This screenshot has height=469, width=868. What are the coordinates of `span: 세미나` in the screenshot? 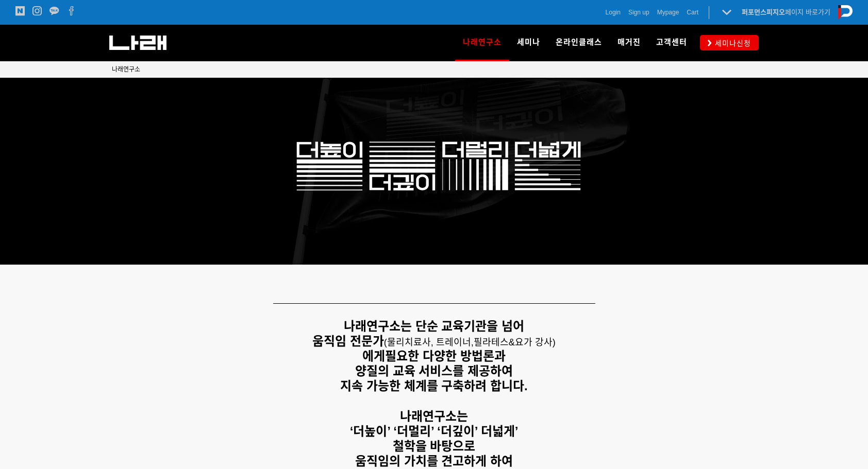 It's located at (528, 42).